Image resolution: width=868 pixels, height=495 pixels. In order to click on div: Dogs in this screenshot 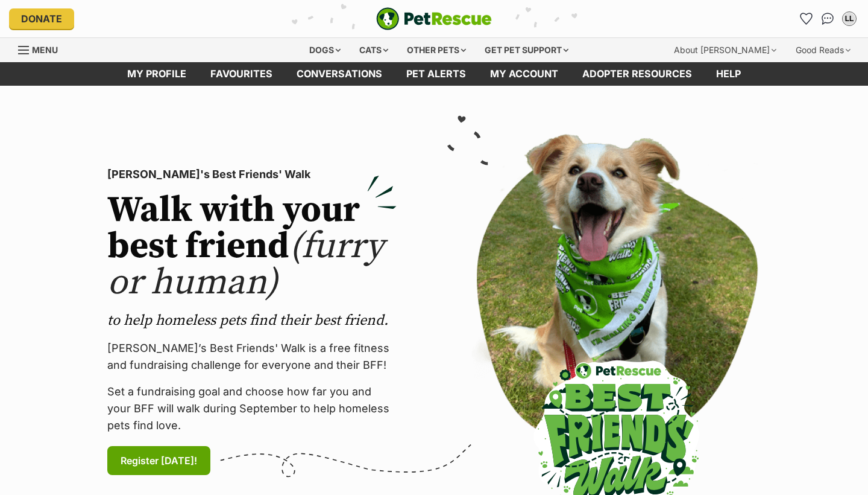, I will do `click(325, 50)`.